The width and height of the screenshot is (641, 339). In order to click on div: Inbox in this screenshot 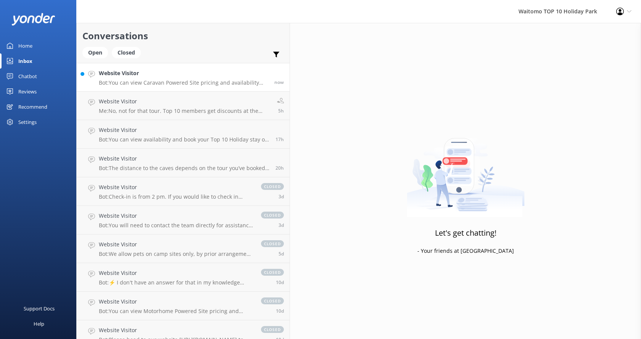, I will do `click(25, 61)`.